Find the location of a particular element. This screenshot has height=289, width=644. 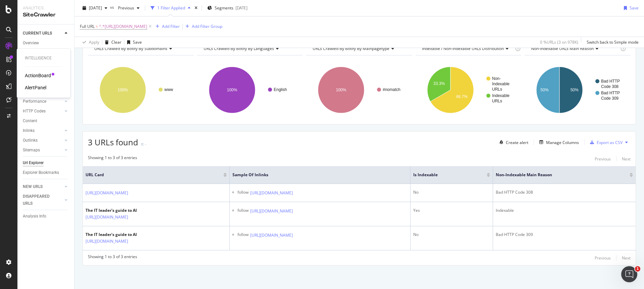

div: Showing 1 to 3 of 3 entries is located at coordinates (112, 258).